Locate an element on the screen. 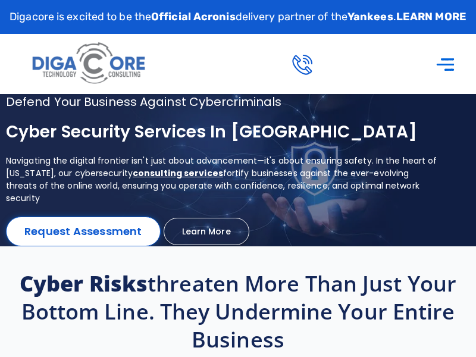  span: Learn More is located at coordinates (206, 231).